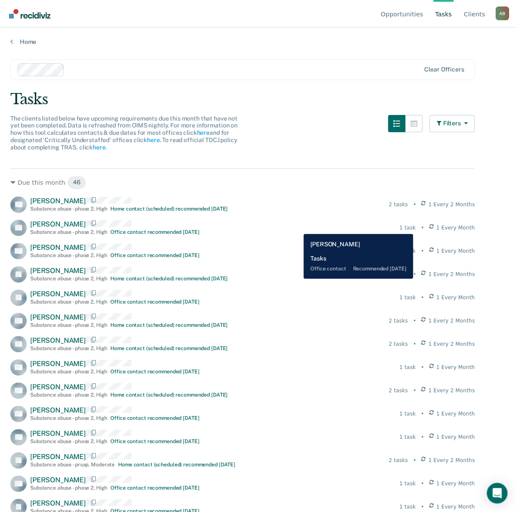  I want to click on div: A B, so click(502, 13).